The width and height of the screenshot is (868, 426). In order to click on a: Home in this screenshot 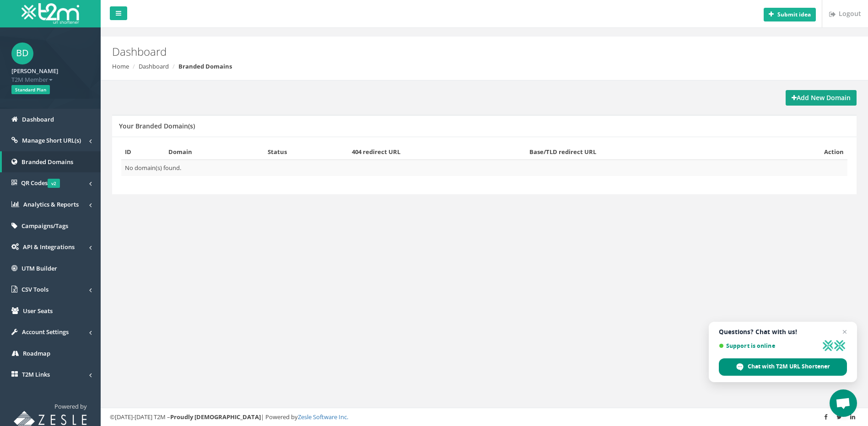, I will do `click(120, 66)`.